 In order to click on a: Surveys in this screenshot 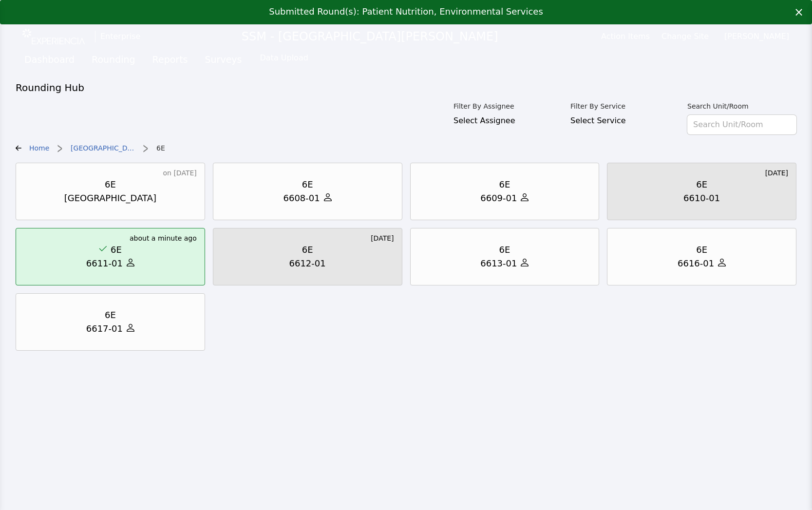, I will do `click(223, 61)`.